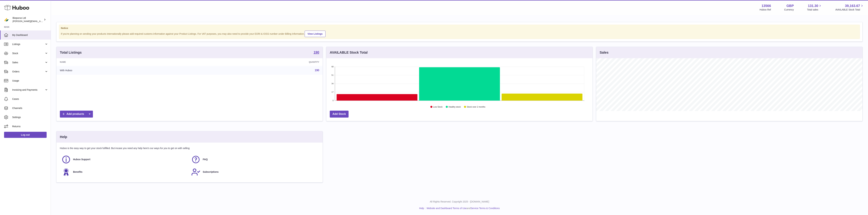 This screenshot has width=868, height=215. What do you see at coordinates (28, 44) in the screenshot?
I see `span: Listings` at bounding box center [28, 44].